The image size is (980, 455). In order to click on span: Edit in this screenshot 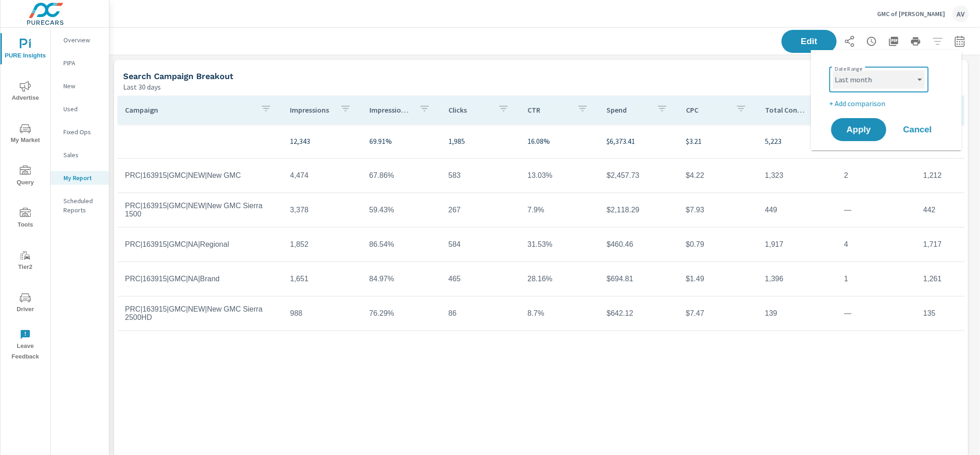, I will do `click(809, 41)`.